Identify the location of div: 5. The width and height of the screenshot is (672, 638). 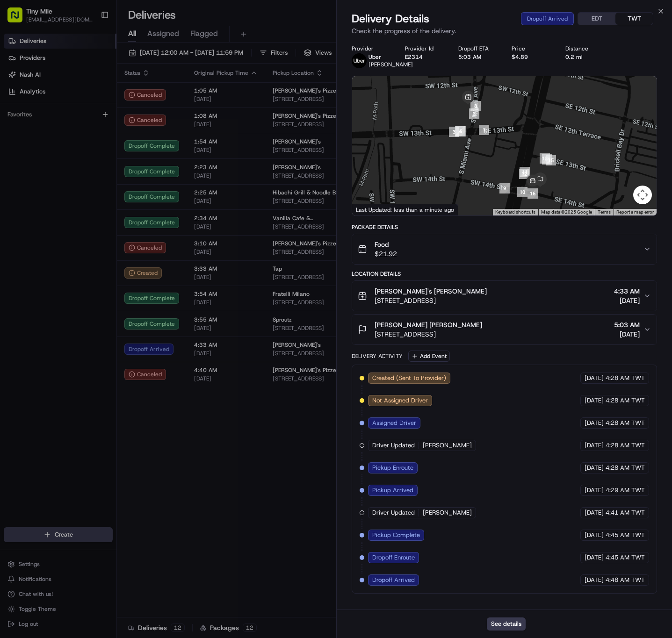
(460, 131).